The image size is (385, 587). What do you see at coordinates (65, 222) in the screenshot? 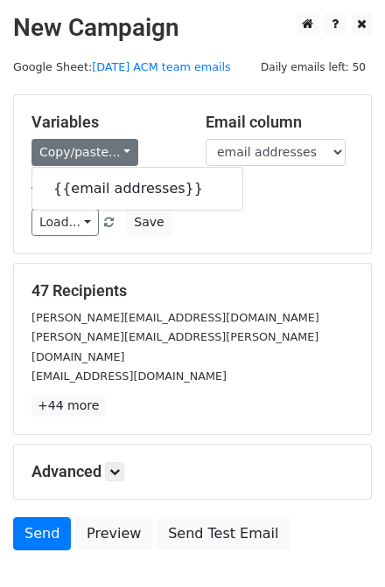
I see `a: Load...` at bounding box center [65, 222].